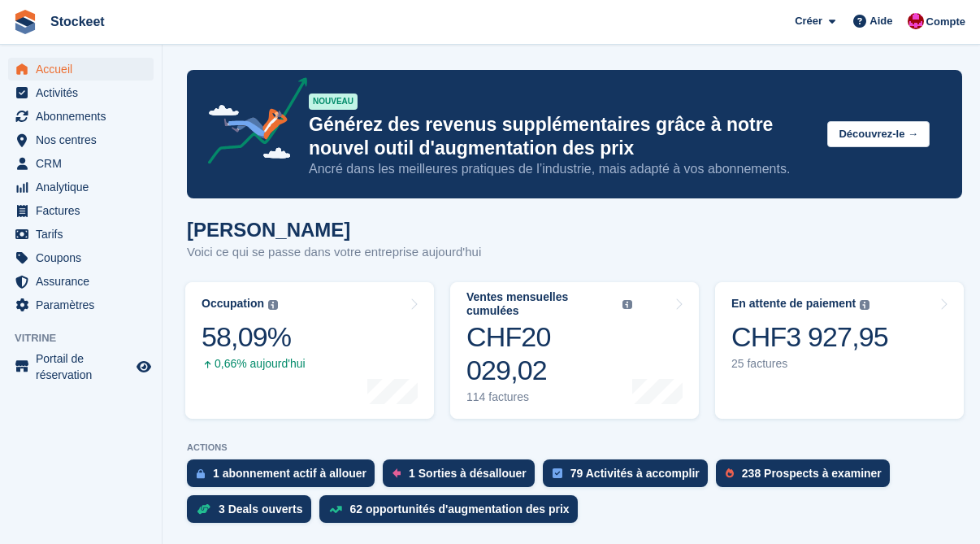 This screenshot has height=544, width=980. Describe the element at coordinates (85, 305) in the screenshot. I see `span: Paramètres` at that location.